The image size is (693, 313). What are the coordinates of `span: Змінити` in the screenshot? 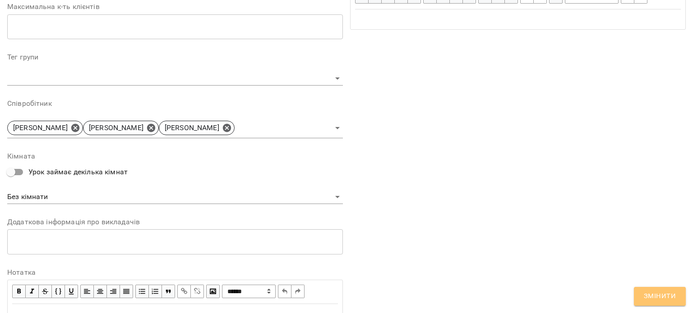 It's located at (659, 297).